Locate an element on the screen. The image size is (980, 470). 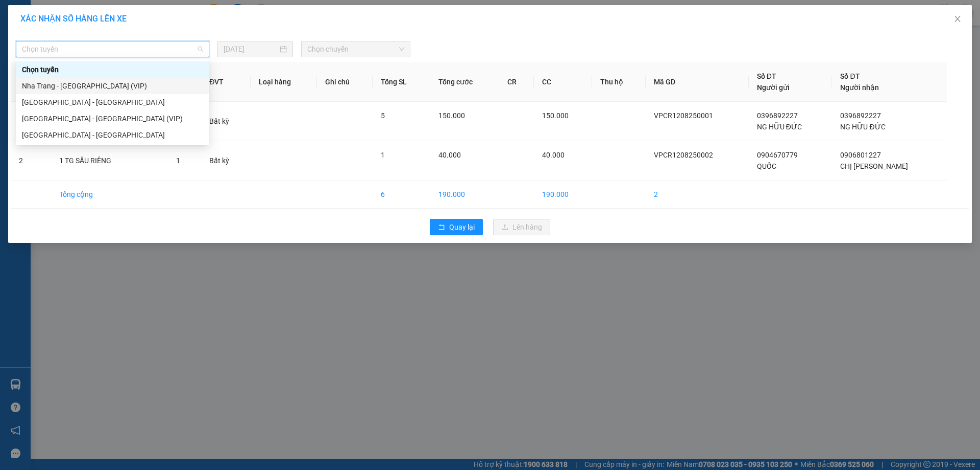
span: Người gửi is located at coordinates (774, 87).